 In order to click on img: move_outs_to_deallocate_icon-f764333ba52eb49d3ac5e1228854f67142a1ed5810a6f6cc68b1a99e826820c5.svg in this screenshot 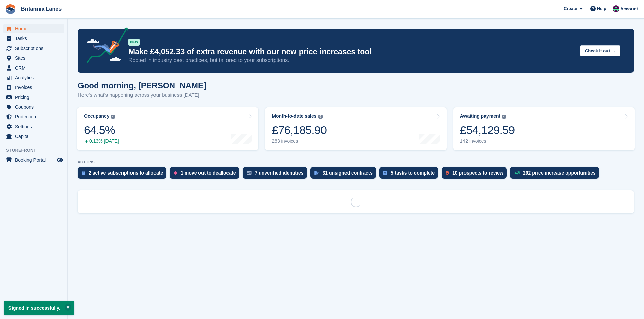, I will do `click(175, 173)`.